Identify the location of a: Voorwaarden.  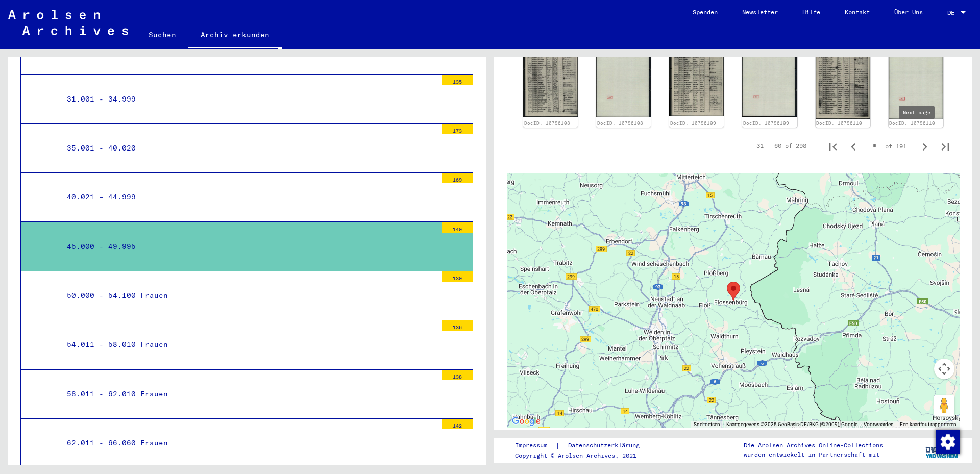
(878, 424).